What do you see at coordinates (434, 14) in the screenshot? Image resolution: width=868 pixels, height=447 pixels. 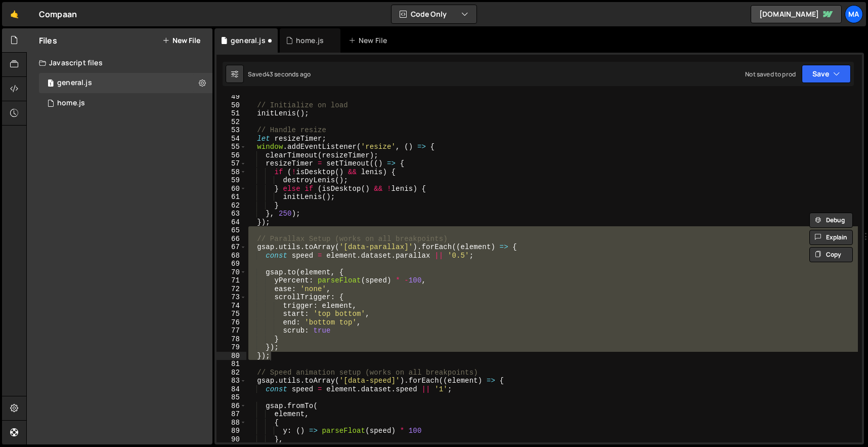 I see `button: Code Only` at bounding box center [434, 14].